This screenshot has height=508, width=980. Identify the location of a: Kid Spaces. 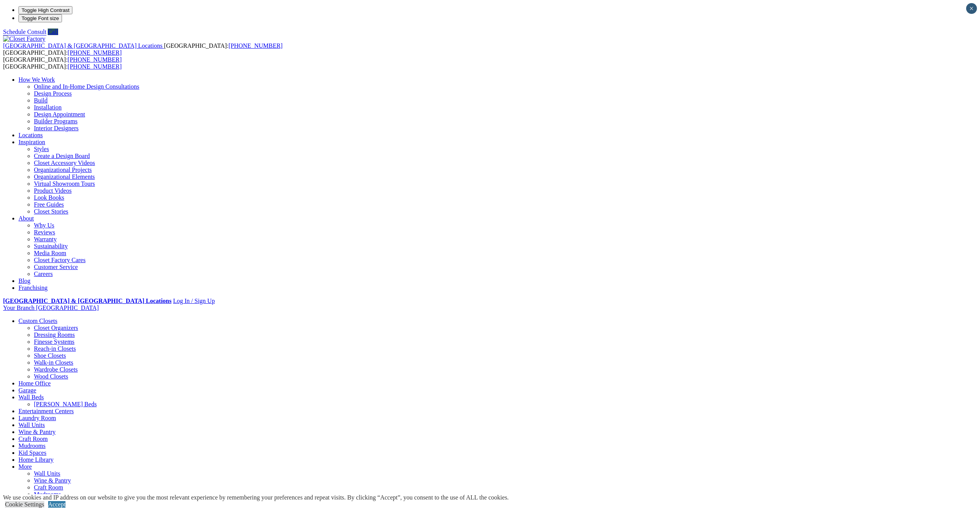
(32, 452).